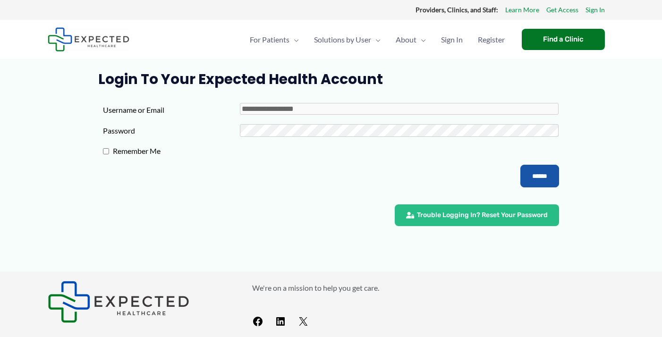 The image size is (662, 337). I want to click on nav: Primary Site Navigation, so click(377, 40).